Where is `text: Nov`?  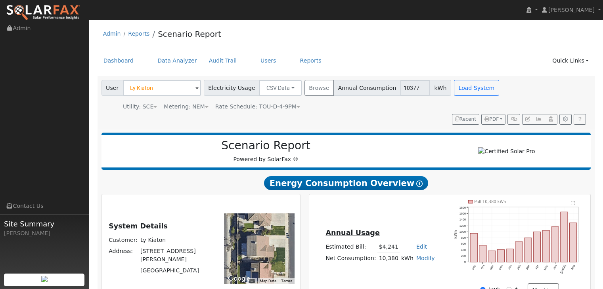 text: Nov is located at coordinates (492, 267).